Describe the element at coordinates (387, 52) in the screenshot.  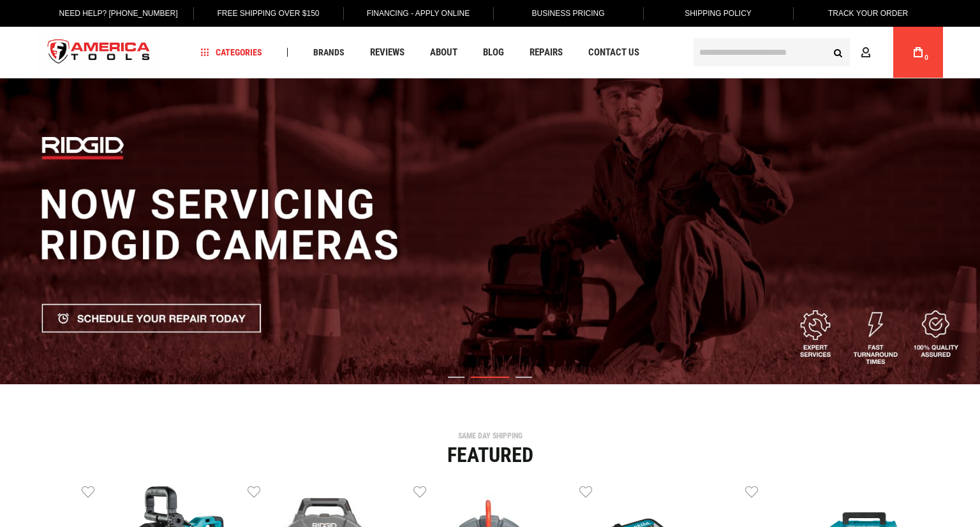
I see `a: Reviews` at that location.